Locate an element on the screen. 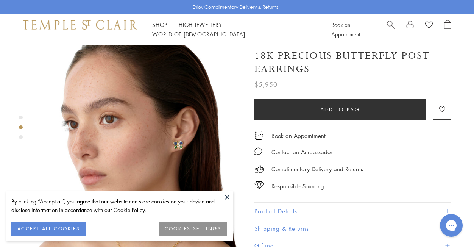  div: Contact an Ambassador is located at coordinates (301, 152).